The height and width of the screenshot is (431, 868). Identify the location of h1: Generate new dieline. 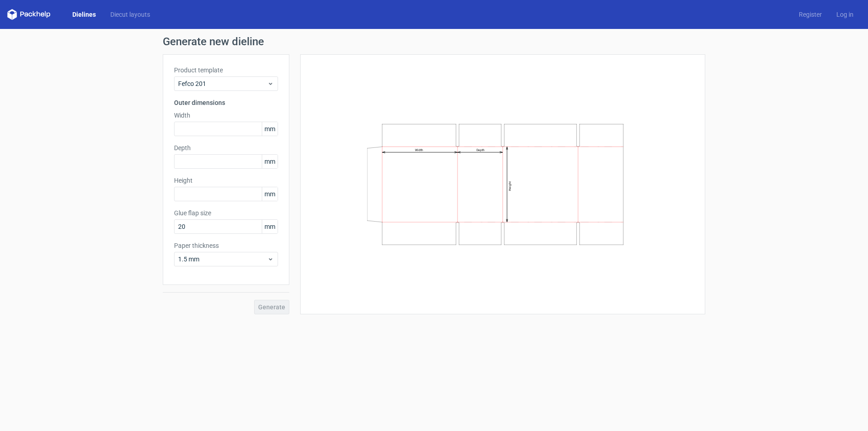
(434, 42).